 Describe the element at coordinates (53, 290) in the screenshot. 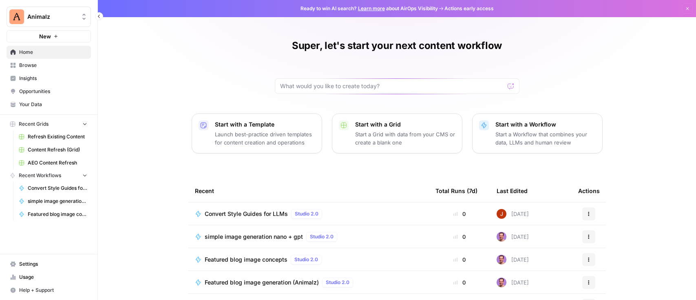

I see `span: Help + Support` at that location.